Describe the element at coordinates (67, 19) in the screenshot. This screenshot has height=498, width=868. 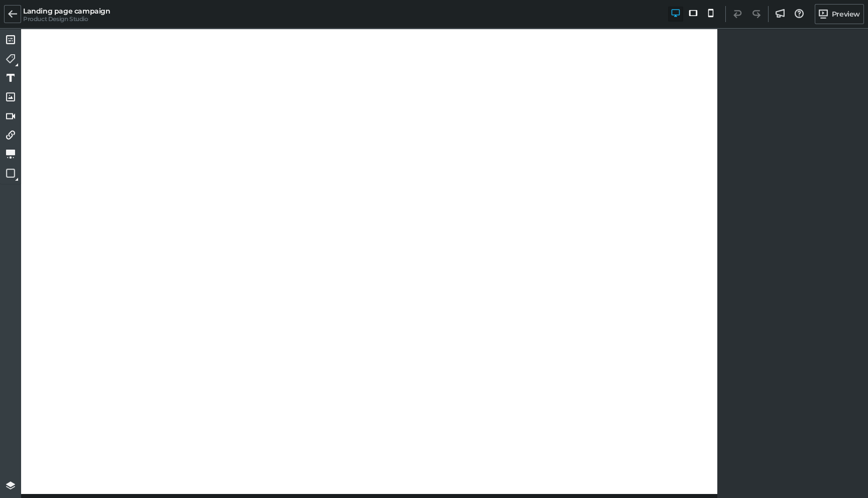
I see `h6: Product Design Studio` at that location.